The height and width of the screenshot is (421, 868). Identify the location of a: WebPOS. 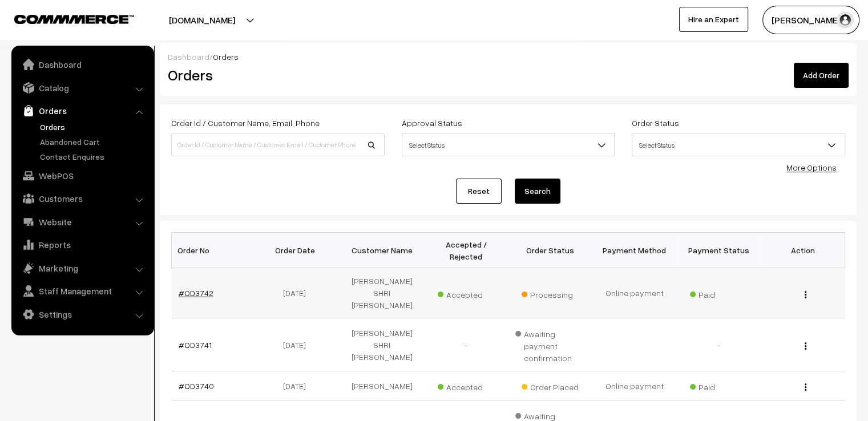
(82, 176).